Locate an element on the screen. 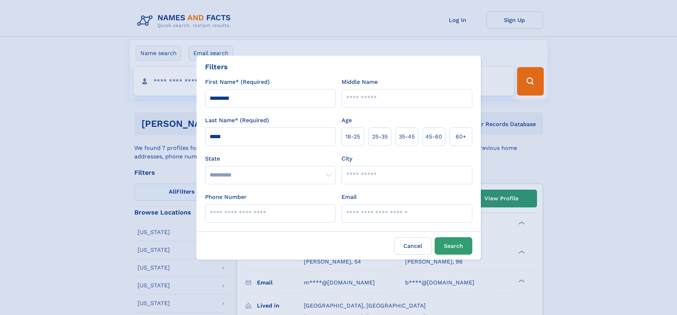 The image size is (677, 315). label: City is located at coordinates (347, 159).